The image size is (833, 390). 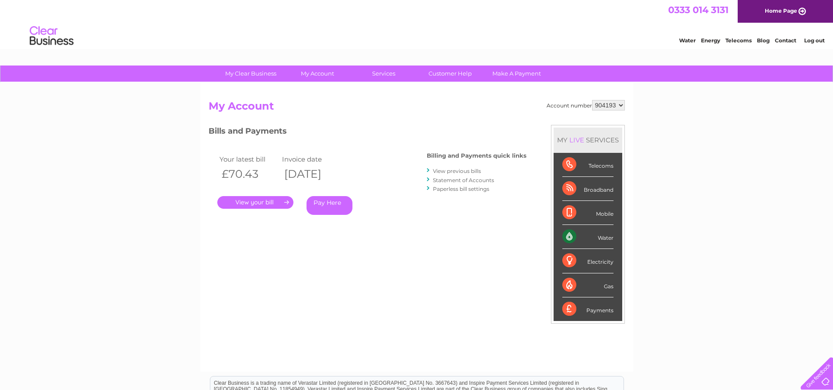 I want to click on a: 0333 014 3131, so click(x=698, y=10).